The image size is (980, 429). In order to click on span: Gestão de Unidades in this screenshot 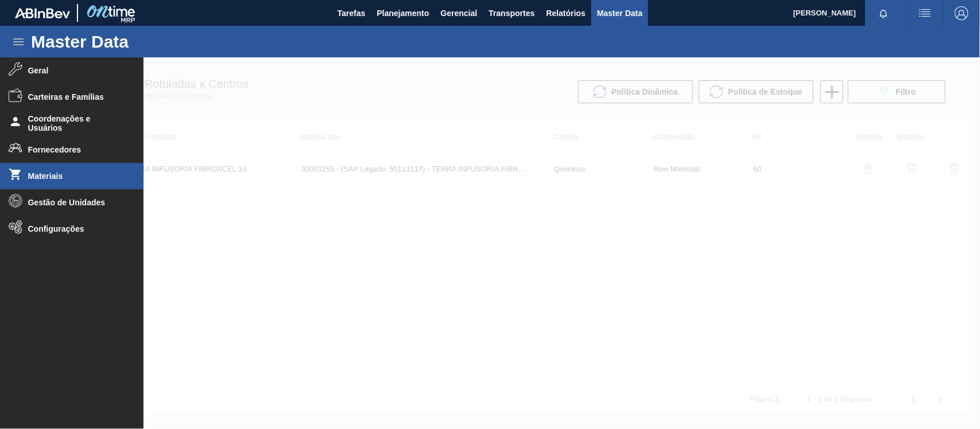, I will do `click(75, 203)`.